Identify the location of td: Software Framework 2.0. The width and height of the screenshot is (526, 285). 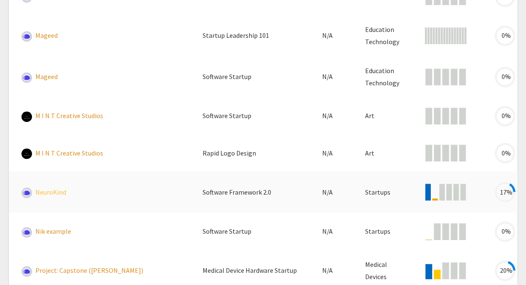
(250, 192).